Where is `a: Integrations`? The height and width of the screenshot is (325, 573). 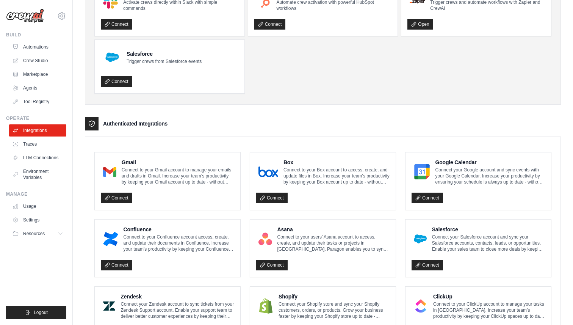
a: Integrations is located at coordinates (38, 130).